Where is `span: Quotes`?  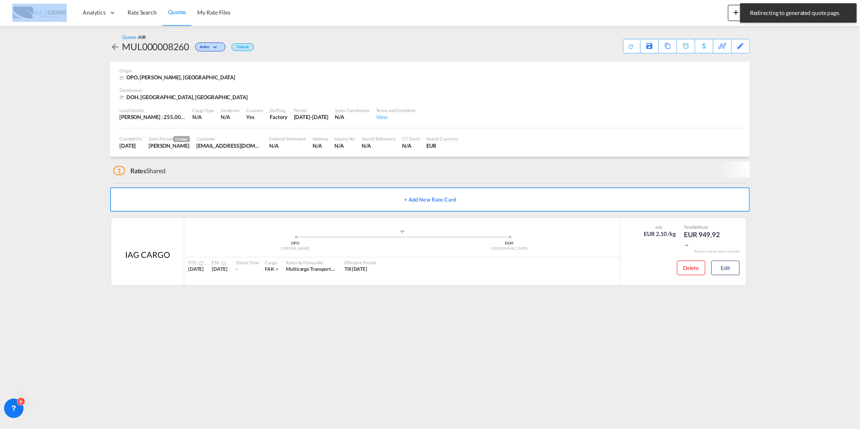
span: Quotes is located at coordinates (177, 12).